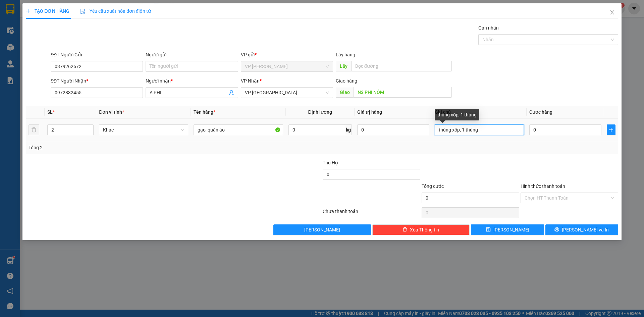 The width and height of the screenshot is (644, 317). I want to click on span: Xóa Thông tin, so click(424, 230).